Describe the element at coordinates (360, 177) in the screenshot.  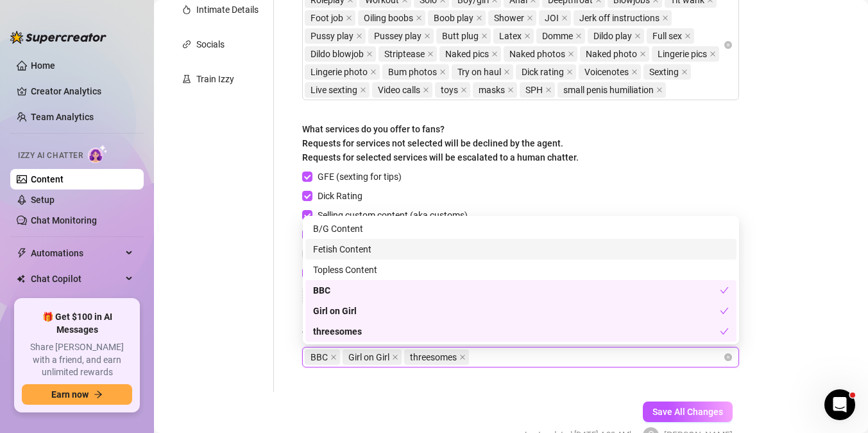
I see `span: GFE (sexting for tips)` at that location.